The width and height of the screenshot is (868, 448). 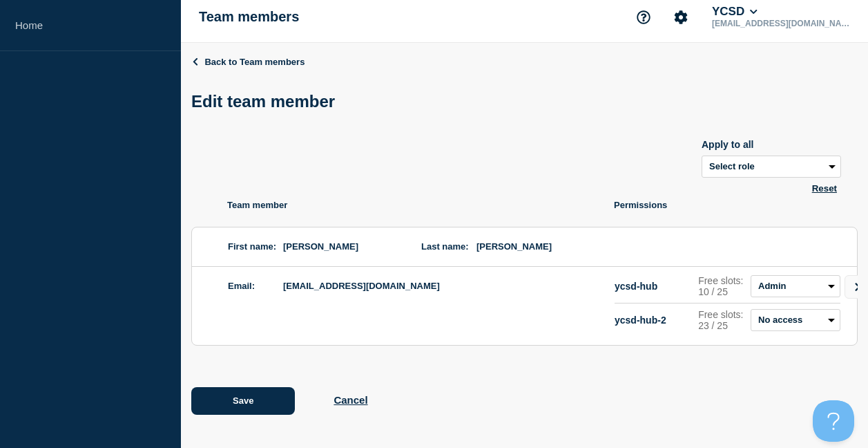 What do you see at coordinates (721, 286) in the screenshot?
I see `p: Free slots: 10 / 25` at bounding box center [721, 286].